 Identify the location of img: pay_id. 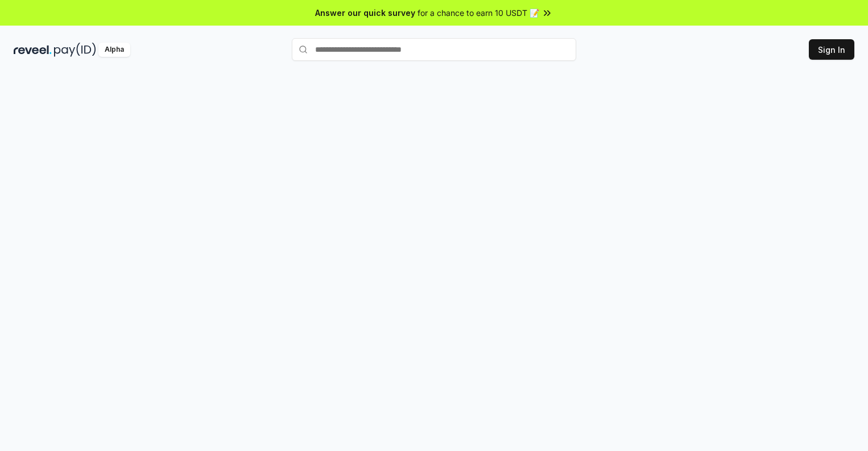
(75, 50).